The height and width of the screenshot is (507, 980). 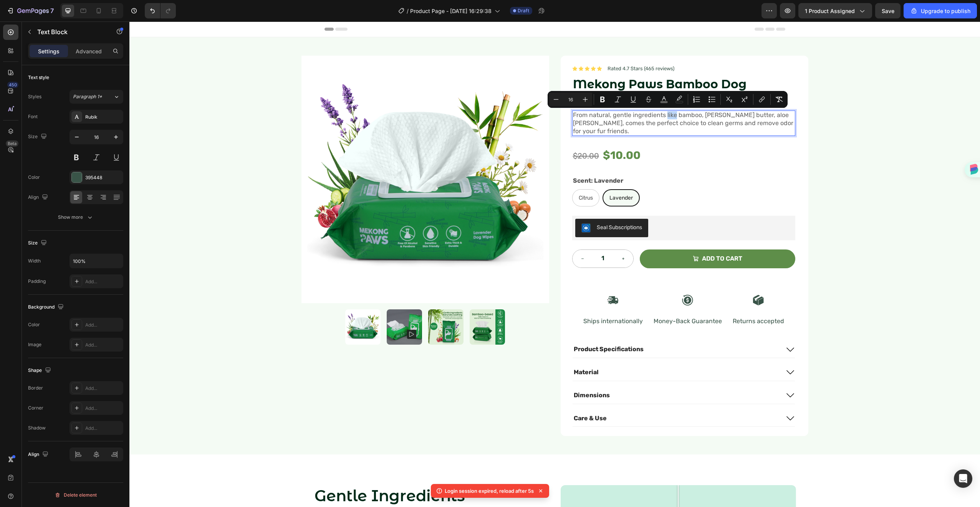 I want to click on div: Corner, so click(x=35, y=409).